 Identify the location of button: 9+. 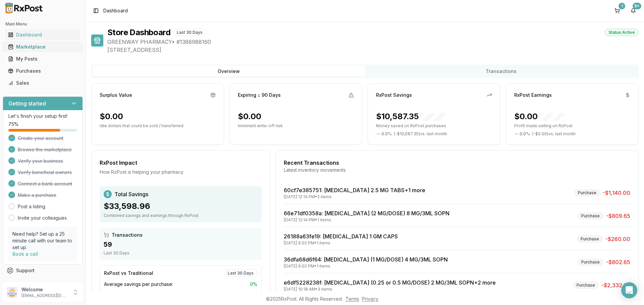
(633, 11).